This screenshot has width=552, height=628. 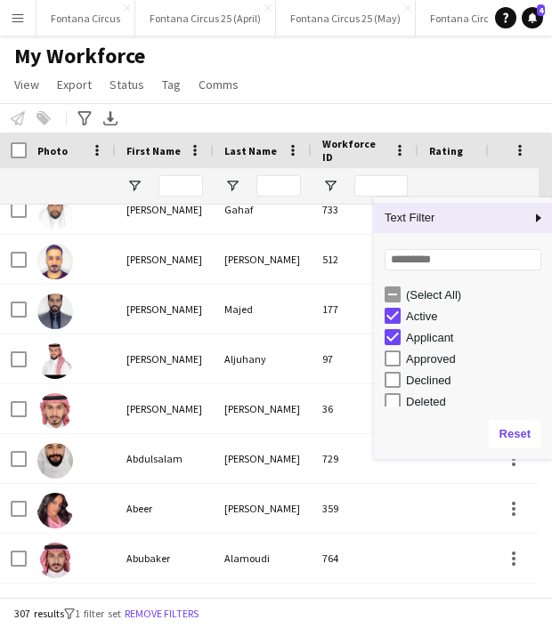 What do you see at coordinates (381, 186) in the screenshot?
I see `input: Workforce ID Filter Input` at bounding box center [381, 186].